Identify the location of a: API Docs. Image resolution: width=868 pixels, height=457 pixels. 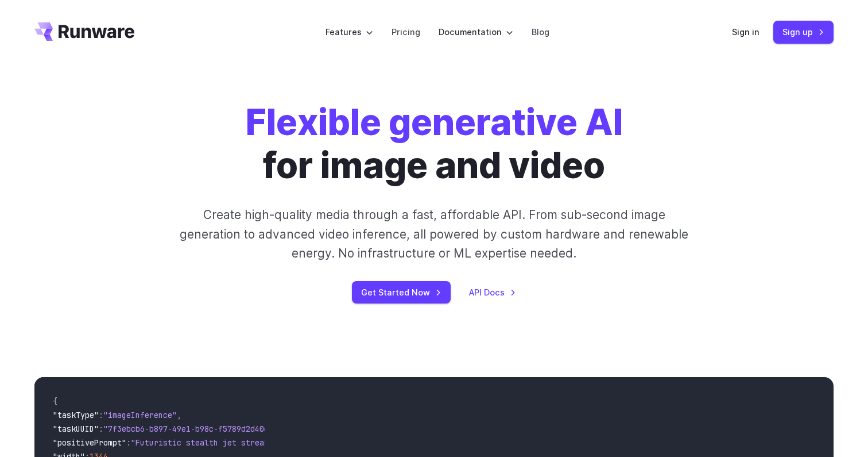
(492, 292).